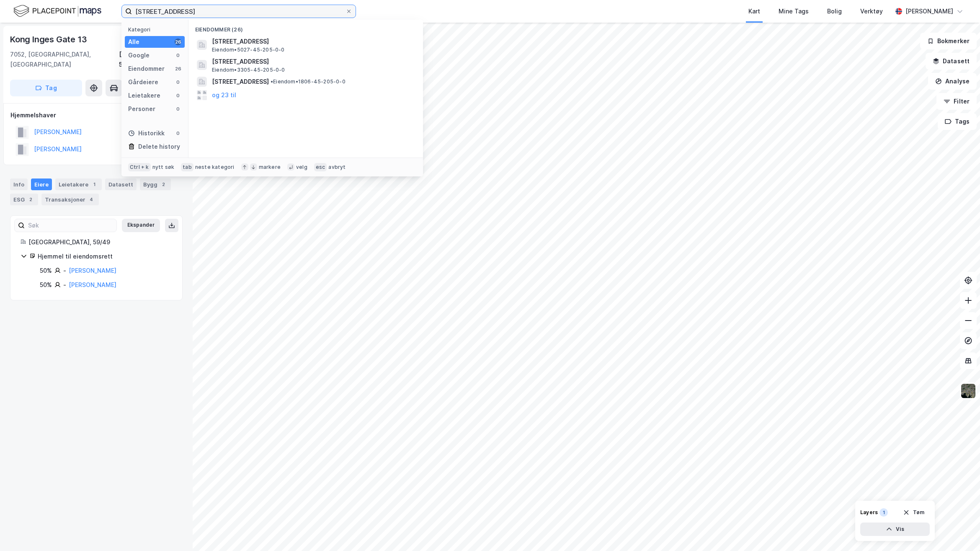 This screenshot has width=980, height=551. I want to click on button: Bokmerker, so click(948, 41).